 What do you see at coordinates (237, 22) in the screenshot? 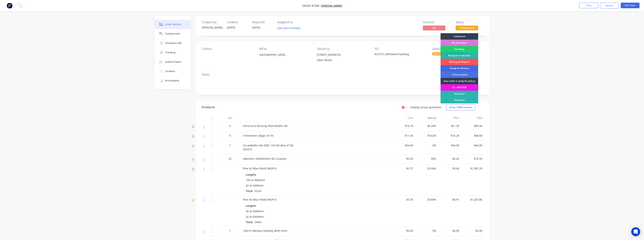
I see `div: Created` at bounding box center [237, 22].